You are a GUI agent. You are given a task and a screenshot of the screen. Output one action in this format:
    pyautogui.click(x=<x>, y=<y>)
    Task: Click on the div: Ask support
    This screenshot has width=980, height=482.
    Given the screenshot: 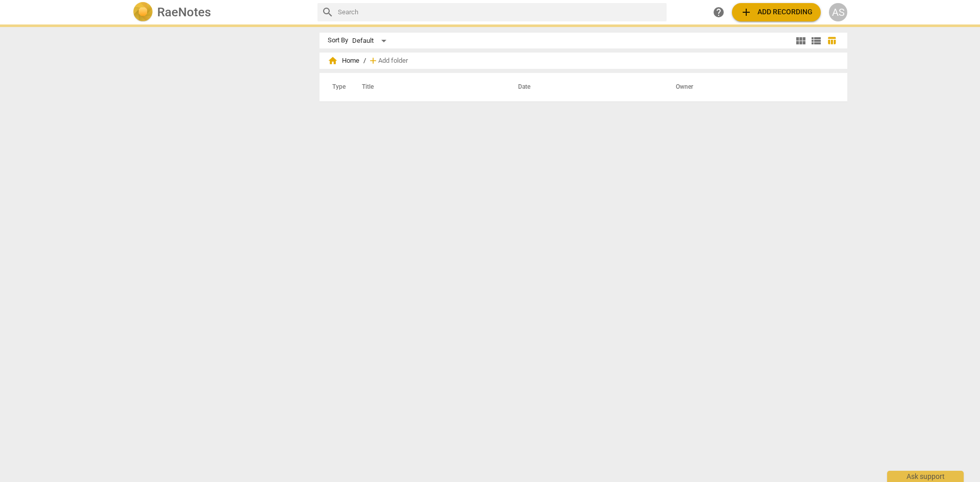 What is the action you would take?
    pyautogui.click(x=926, y=477)
    